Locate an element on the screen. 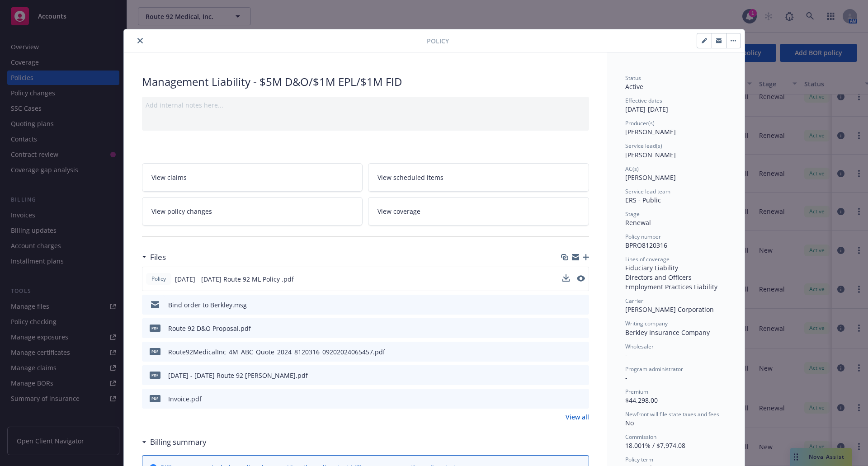 The image size is (868, 466). a: View claims is located at coordinates (252, 177).